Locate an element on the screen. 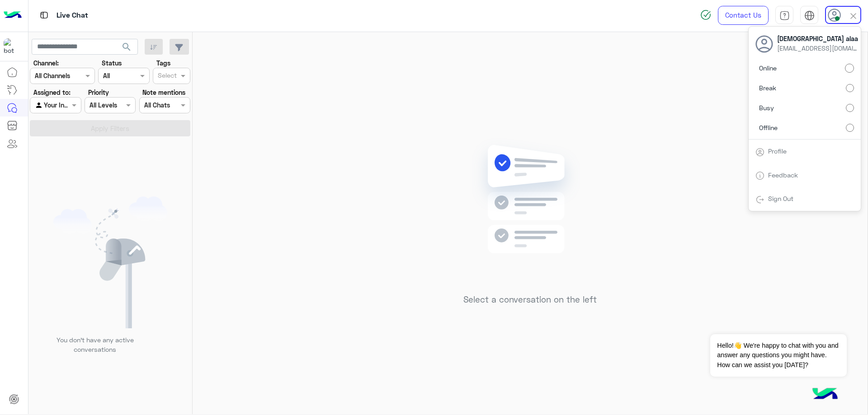  img: spinner is located at coordinates (706, 15).